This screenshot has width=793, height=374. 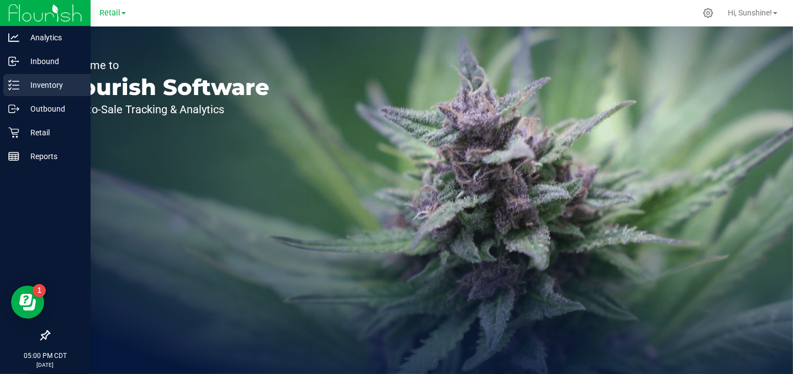 I want to click on inline-svg: Analytics, so click(x=14, y=38).